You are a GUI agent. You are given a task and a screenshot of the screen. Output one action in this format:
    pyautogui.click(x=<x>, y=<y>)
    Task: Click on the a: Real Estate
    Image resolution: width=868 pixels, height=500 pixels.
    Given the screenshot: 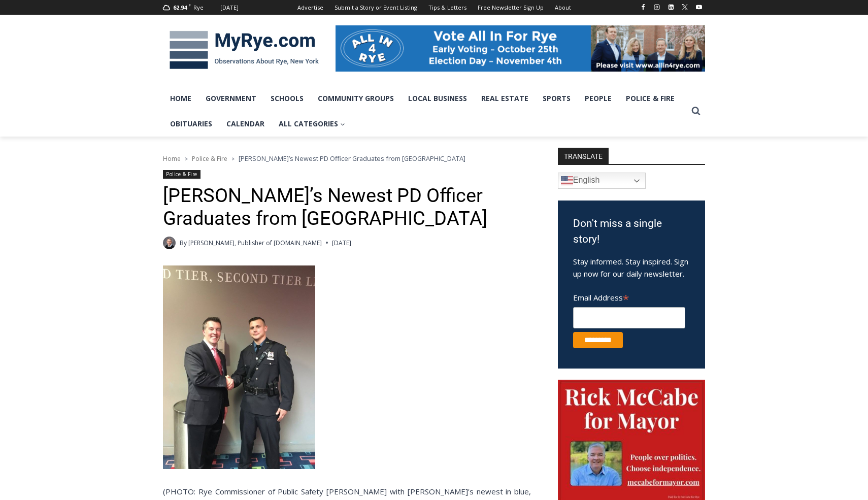 What is the action you would take?
    pyautogui.click(x=505, y=99)
    